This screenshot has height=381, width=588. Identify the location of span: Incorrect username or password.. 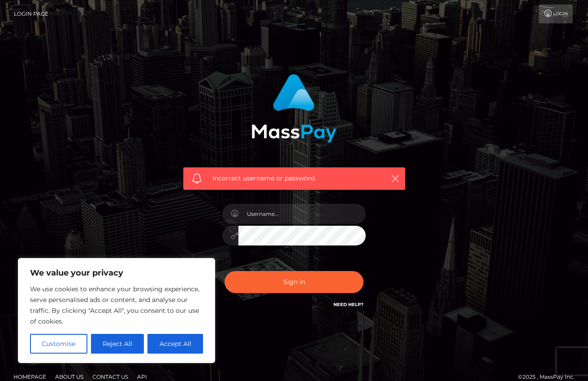
(294, 178).